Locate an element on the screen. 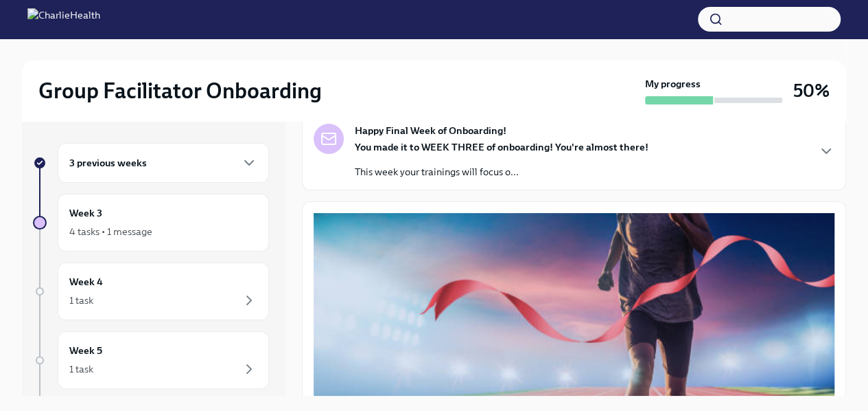  h3: 50% is located at coordinates (811, 90).